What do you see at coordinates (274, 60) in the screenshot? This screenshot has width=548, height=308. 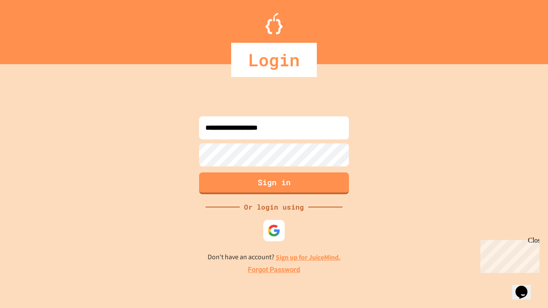 I see `div: Login` at bounding box center [274, 60].